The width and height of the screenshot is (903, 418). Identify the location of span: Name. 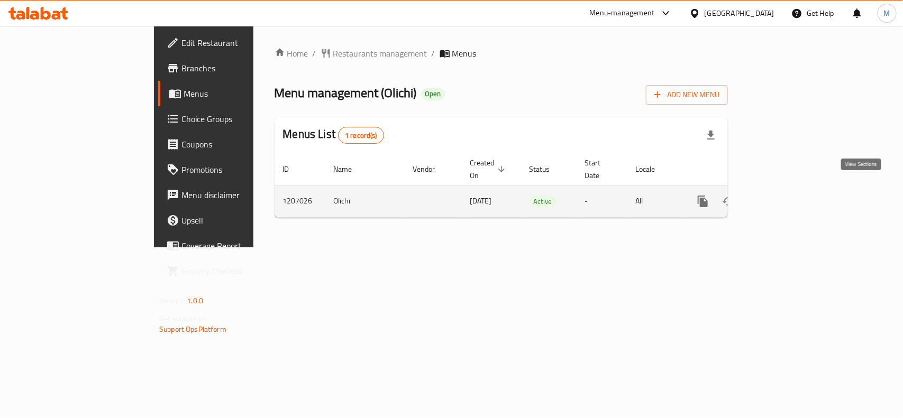
(350, 169).